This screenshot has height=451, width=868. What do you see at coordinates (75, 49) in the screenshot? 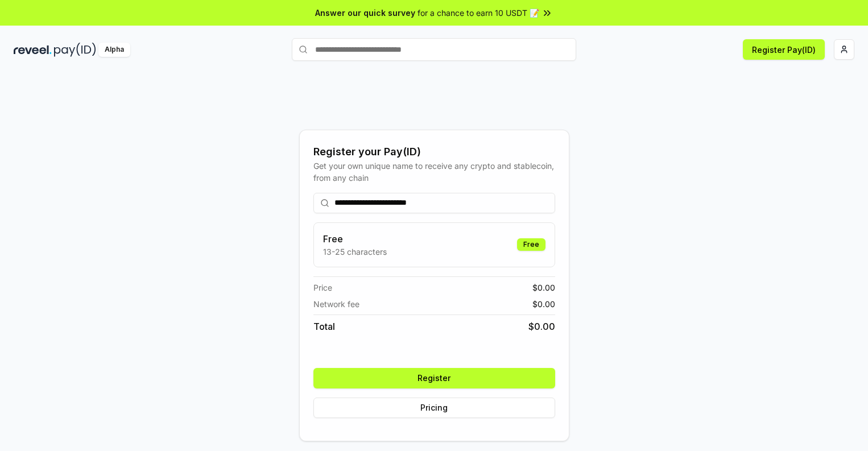
I see `img: pay_id` at bounding box center [75, 49].